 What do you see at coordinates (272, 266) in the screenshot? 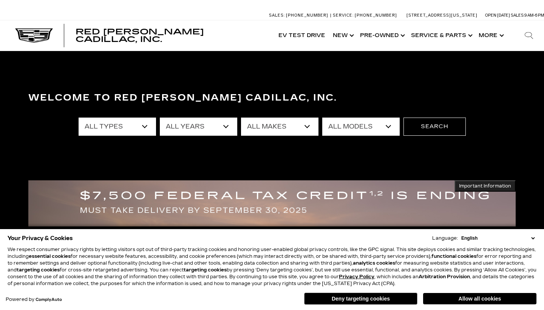
I see `p: We respect consumer privacy rights by letting visitors opt out of third-party tracking cookies an...` at bounding box center [272, 266].